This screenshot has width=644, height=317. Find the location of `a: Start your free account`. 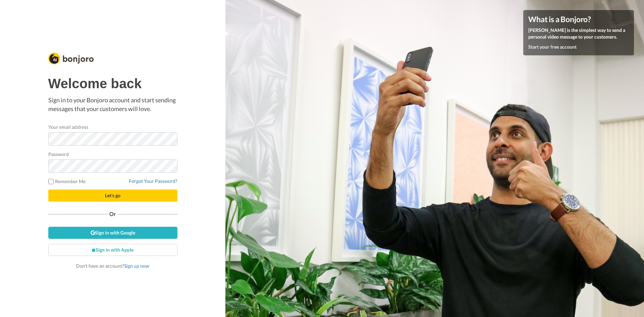

a: Start your free account is located at coordinates (553, 46).